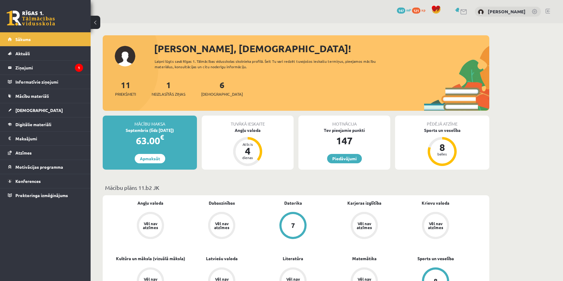 Image resolution: width=563 pixels, height=281 pixels. What do you see at coordinates (435, 203) in the screenshot?
I see `a: Krievu valoda` at bounding box center [435, 203].